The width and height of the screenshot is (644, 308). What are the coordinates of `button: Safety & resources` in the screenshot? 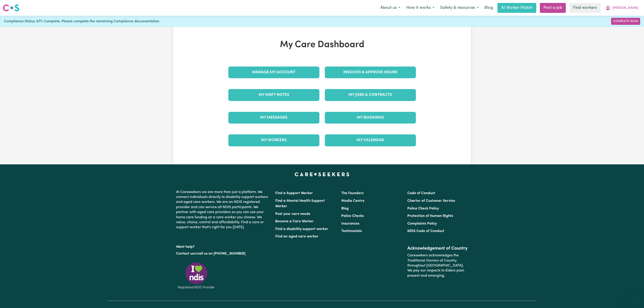 It's located at (460, 8).